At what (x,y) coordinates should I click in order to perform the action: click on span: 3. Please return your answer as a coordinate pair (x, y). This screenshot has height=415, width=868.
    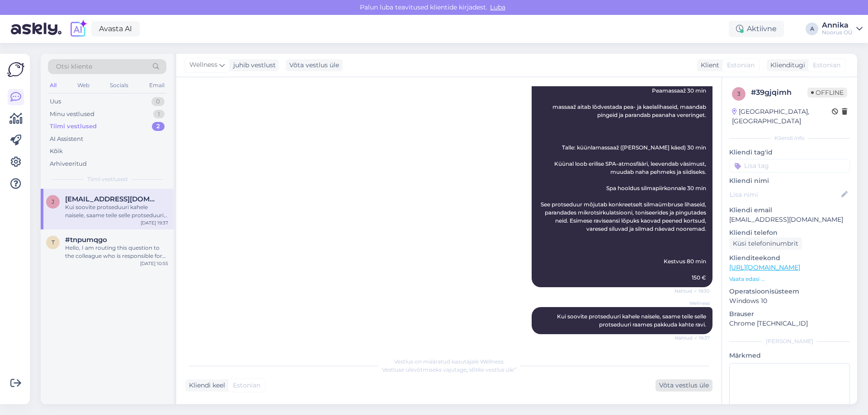
    Looking at the image, I should click on (739, 94).